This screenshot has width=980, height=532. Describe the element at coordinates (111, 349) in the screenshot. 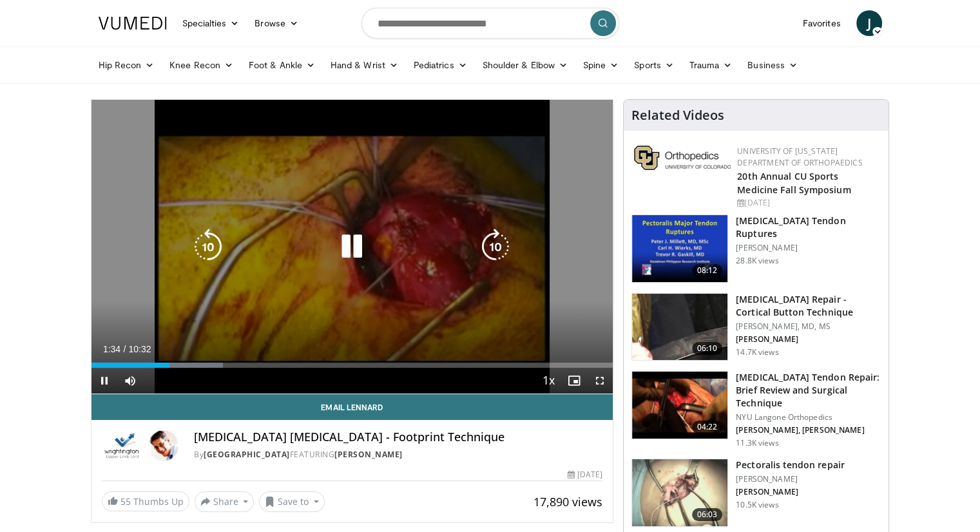

I see `span: 1:34` at that location.